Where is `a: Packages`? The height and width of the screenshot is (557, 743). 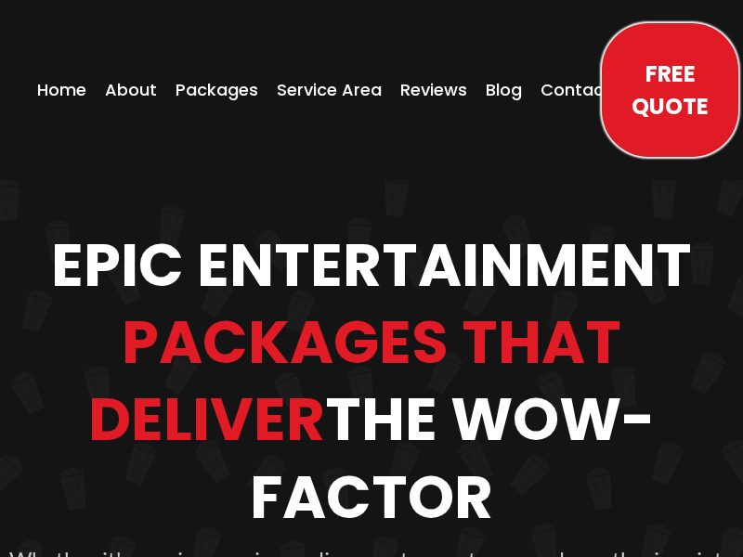
a: Packages is located at coordinates (216, 89).